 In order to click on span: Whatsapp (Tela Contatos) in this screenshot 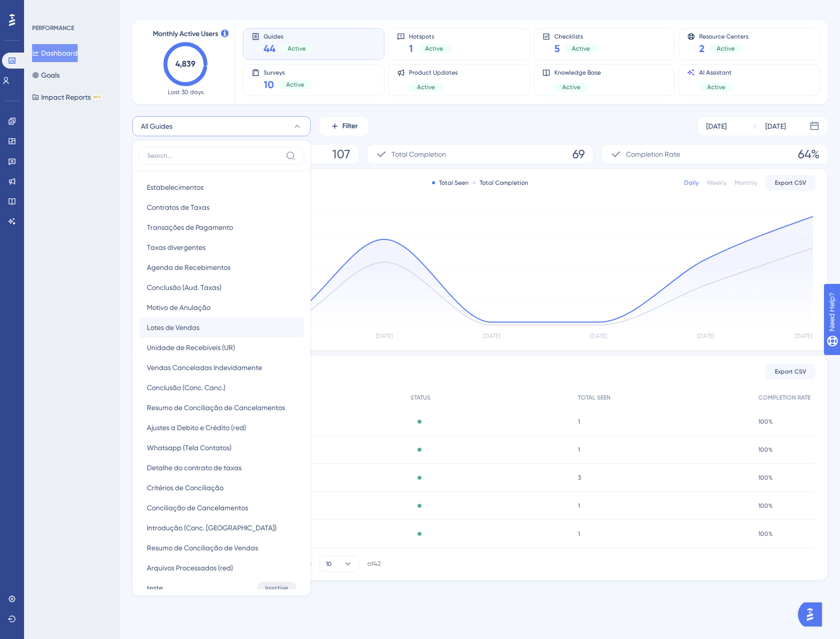, I will do `click(189, 448)`.